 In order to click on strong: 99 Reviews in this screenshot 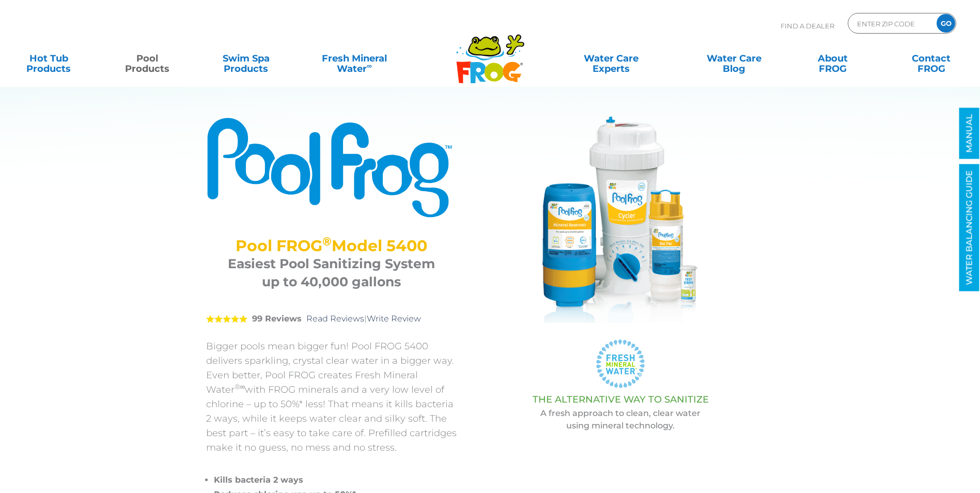, I will do `click(277, 318)`.